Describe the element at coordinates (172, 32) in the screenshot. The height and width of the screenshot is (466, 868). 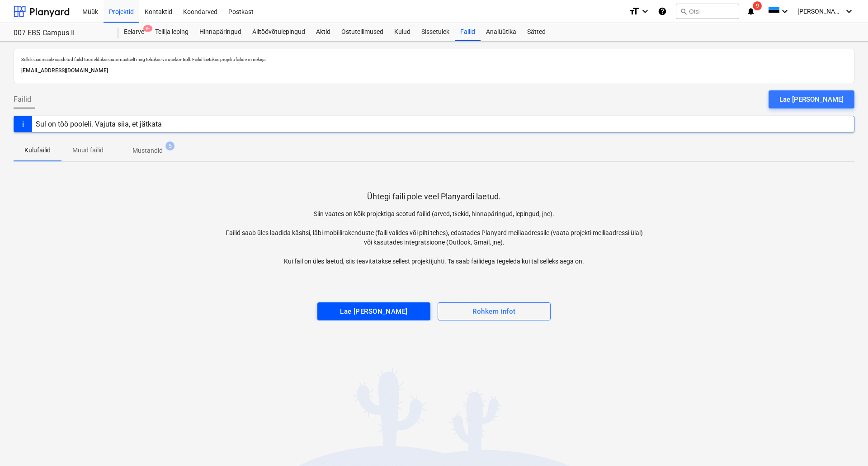
I see `a: Tellija leping` at that location.